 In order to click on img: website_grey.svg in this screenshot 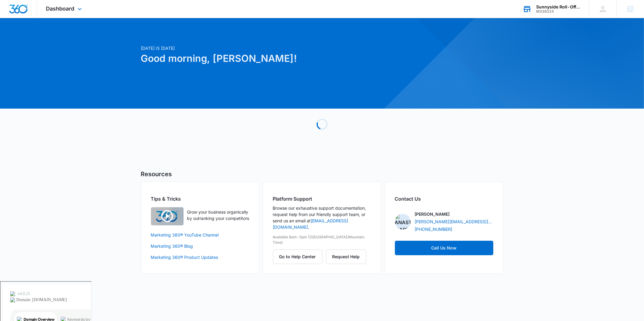, I will do `click(12, 18)`.